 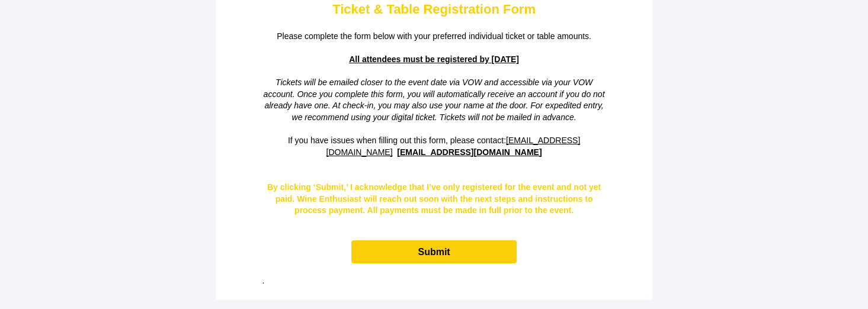 I want to click on strong: Ticket & Table Registration Form, so click(x=434, y=9).